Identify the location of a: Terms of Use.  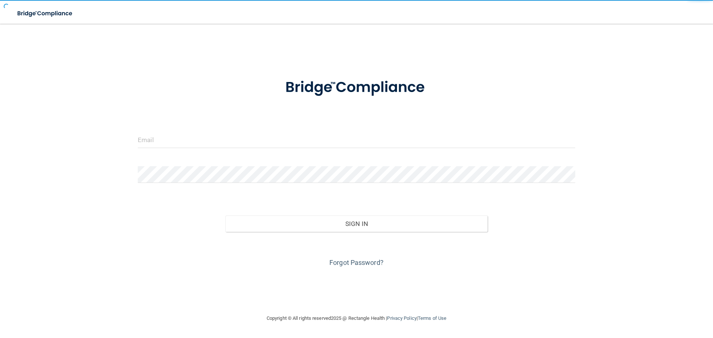
(432, 318).